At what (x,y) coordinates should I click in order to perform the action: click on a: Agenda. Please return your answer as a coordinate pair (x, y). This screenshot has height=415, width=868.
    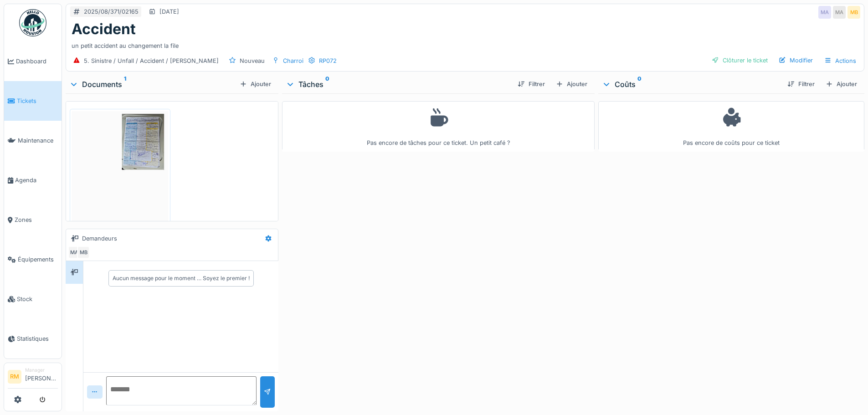
    Looking at the image, I should click on (33, 180).